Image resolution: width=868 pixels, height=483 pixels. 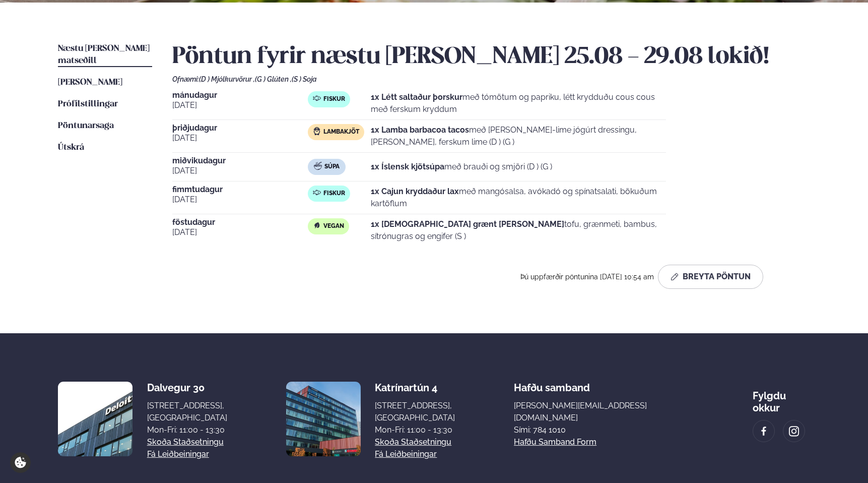 What do you see at coordinates (240, 128) in the screenshot?
I see `span: þriðjudagur` at bounding box center [240, 128].